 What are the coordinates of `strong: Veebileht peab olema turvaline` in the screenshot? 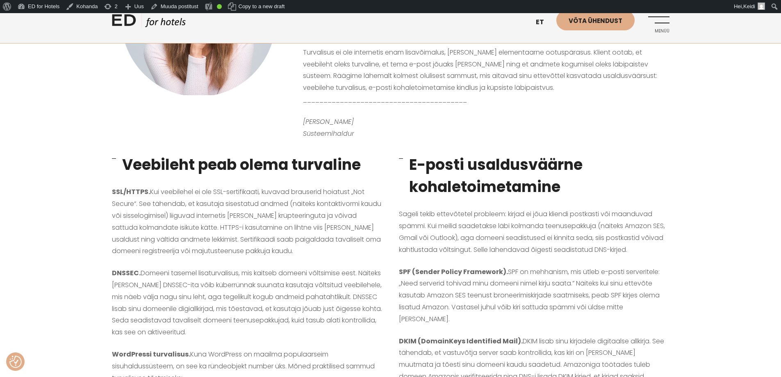 It's located at (242, 165).